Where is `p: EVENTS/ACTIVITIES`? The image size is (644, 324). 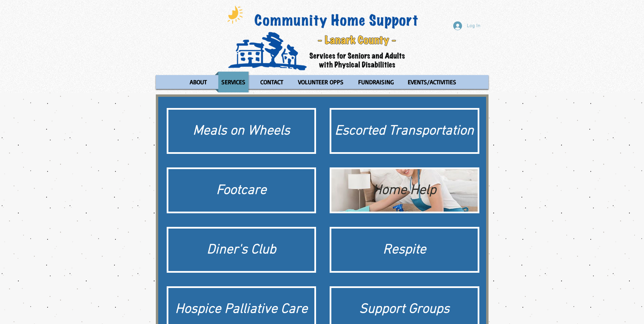 p: EVENTS/ACTIVITIES is located at coordinates (432, 82).